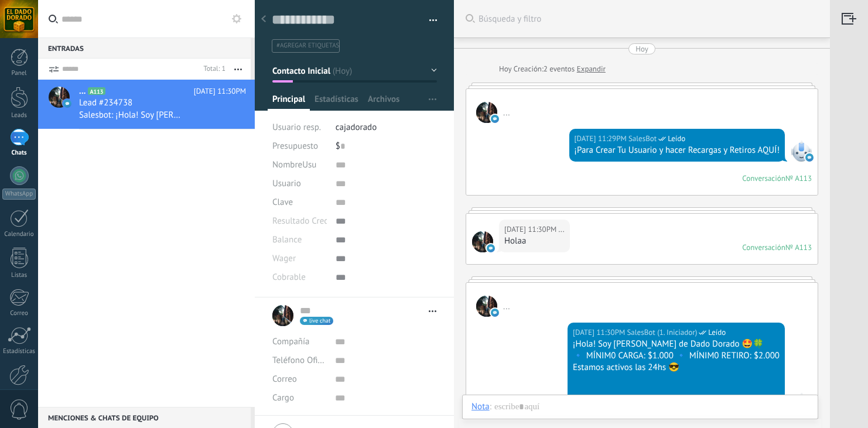  I want to click on span: Usuario, so click(286, 183).